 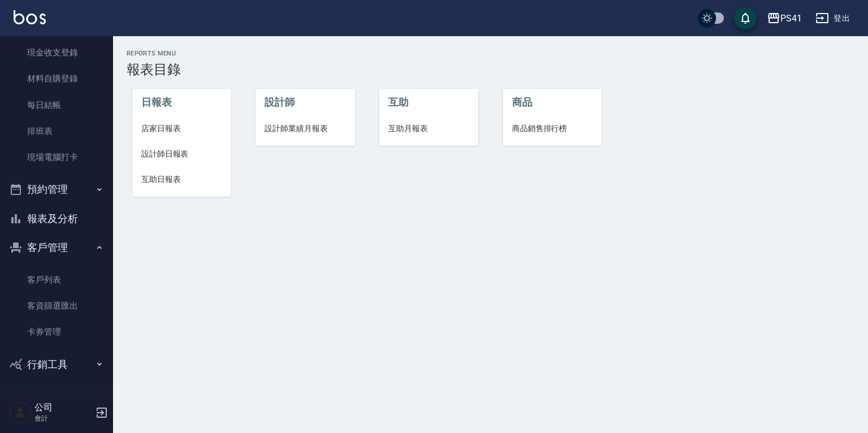 I want to click on a: 設計師業績月報表, so click(x=304, y=128).